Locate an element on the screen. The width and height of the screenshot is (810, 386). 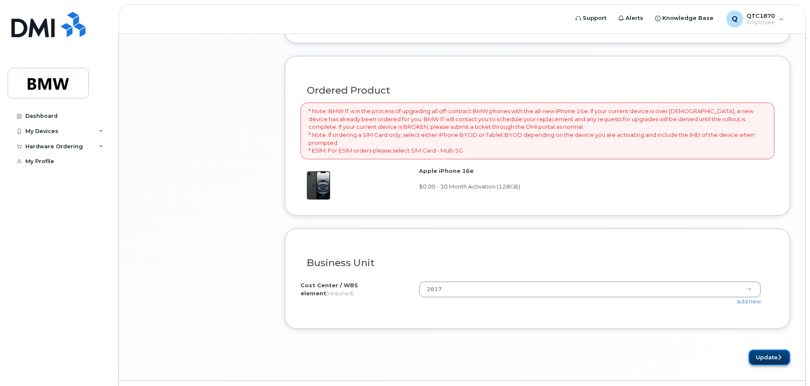
a: 2817 is located at coordinates (590, 289).